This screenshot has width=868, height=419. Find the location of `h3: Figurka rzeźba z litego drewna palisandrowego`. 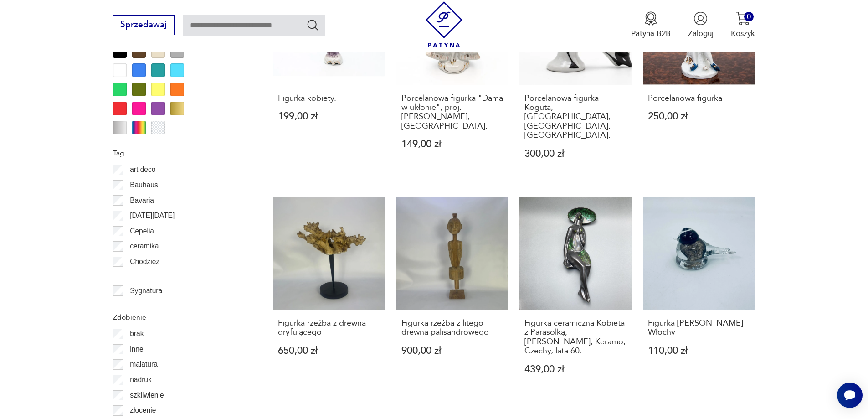

h3: Figurka rzeźba z litego drewna palisandrowego is located at coordinates (452, 328).